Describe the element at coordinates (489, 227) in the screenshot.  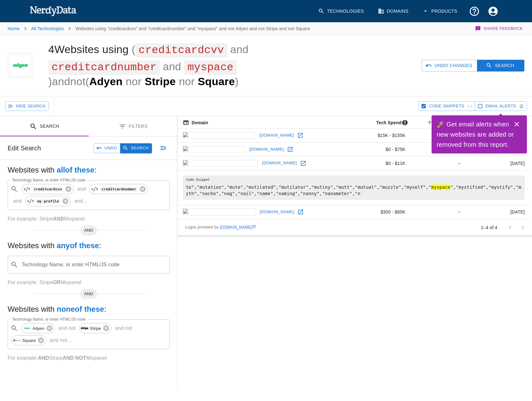
I see `p: 1–4 of 4` at that location.